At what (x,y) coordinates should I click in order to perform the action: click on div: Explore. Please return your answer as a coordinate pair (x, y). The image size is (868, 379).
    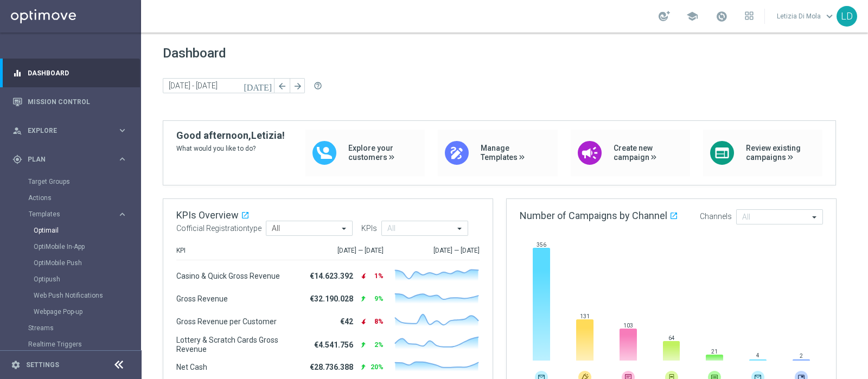
    Looking at the image, I should click on (65, 131).